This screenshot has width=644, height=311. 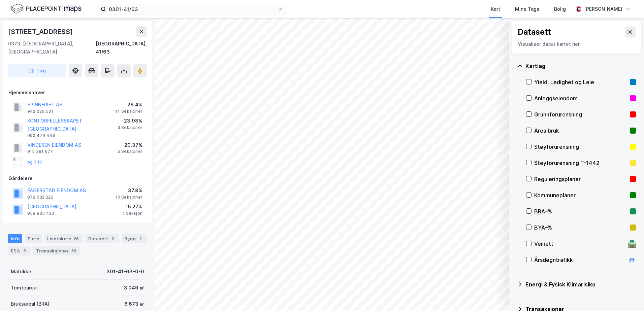 What do you see at coordinates (581, 285) in the screenshot?
I see `div: Energi & Fysisk Klimarisiko` at bounding box center [581, 285].